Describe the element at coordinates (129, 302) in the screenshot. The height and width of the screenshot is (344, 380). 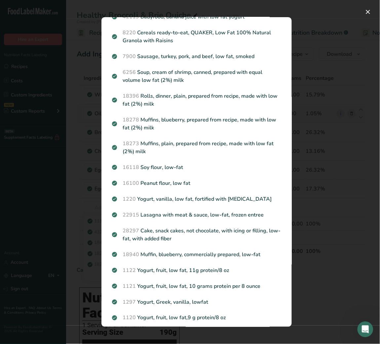
I see `span: 1297` at that location.